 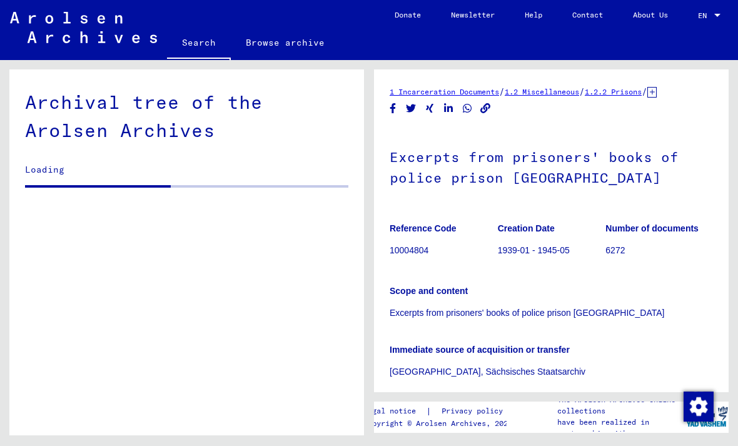 I want to click on button: Share on Xing, so click(x=429, y=108).